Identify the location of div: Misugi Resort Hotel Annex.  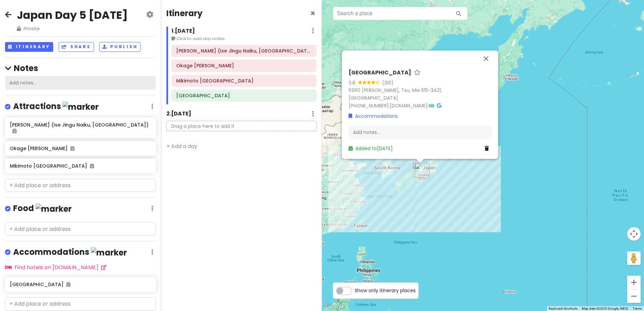
(420, 170).